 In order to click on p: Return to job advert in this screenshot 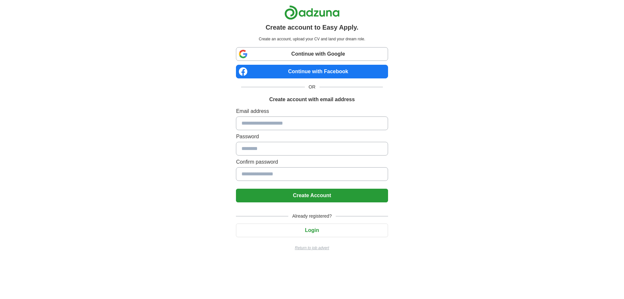, I will do `click(312, 248)`.